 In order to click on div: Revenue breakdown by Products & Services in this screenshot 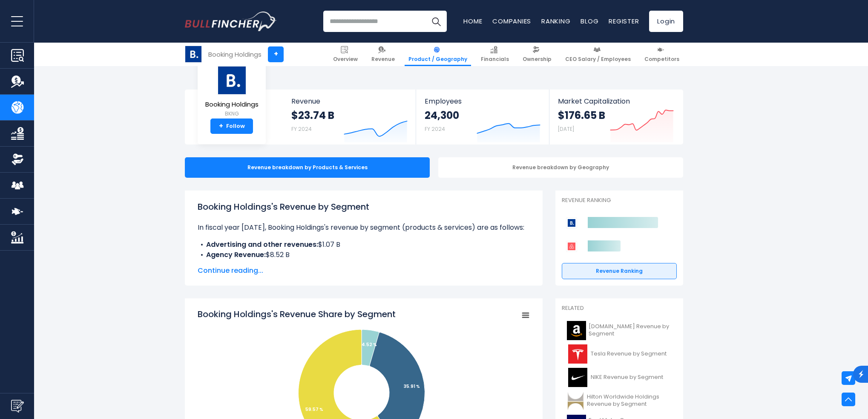, I will do `click(307, 167)`.